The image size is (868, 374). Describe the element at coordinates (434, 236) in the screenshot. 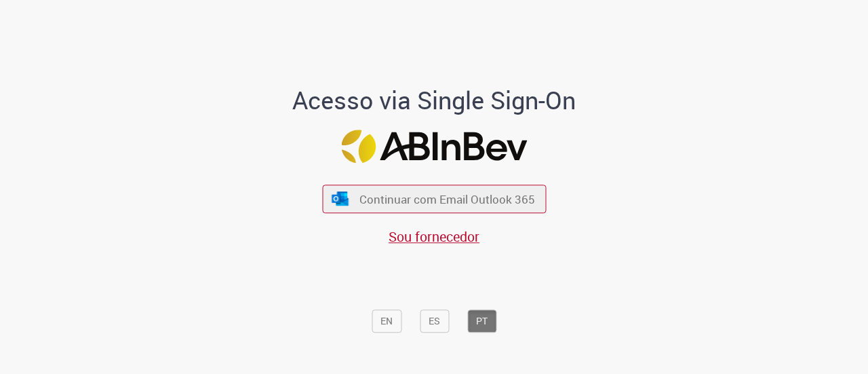

I see `span: Sou fornecedor` at that location.